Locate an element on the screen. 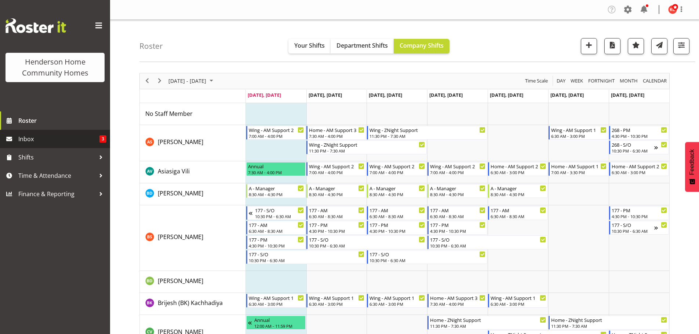 The width and height of the screenshot is (699, 334). div: Billie Sothern"s event - 177 - S/O Begin From Tuesday, August 19, 2025 at 10:30:00 PM GMT+12:00 E... is located at coordinates (367, 243).